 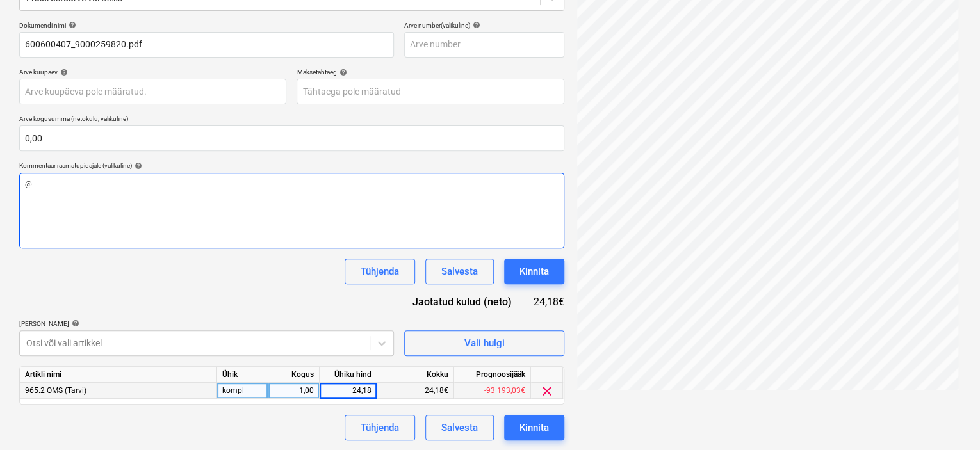 I want to click on p: Arve kogusumma (netokulu, valikuline), so click(x=291, y=119).